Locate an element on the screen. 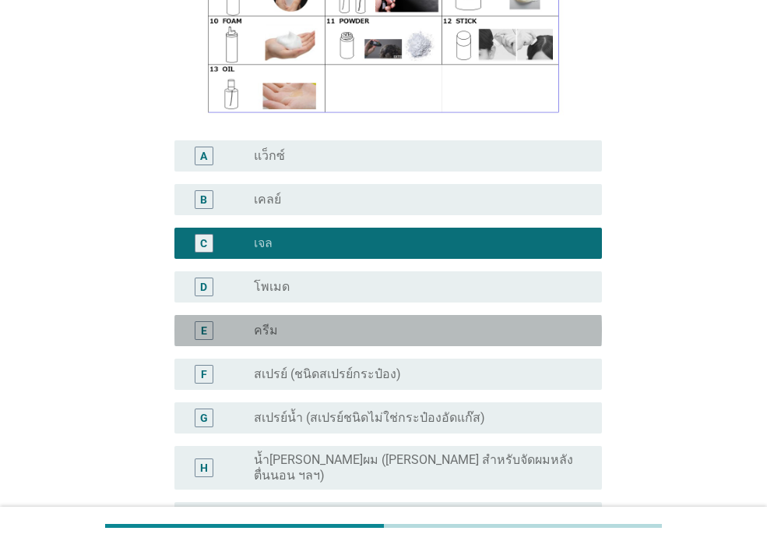 The height and width of the screenshot is (545, 767). label: ครีม is located at coordinates (266, 330).